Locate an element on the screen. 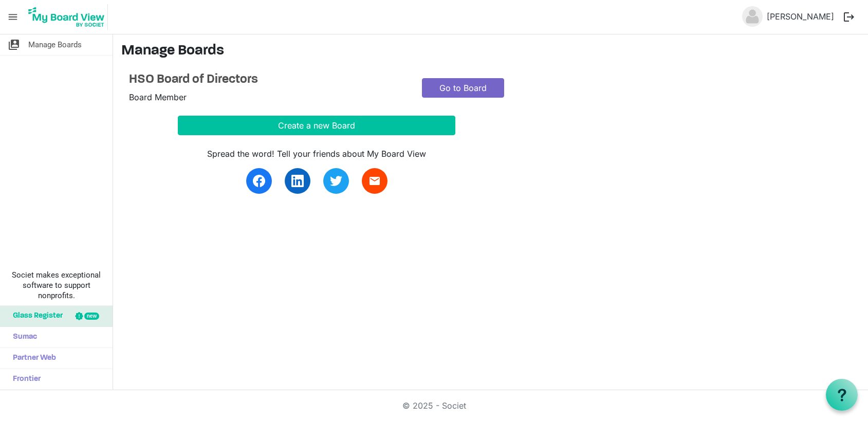 This screenshot has width=868, height=421. a: Go to Board is located at coordinates (463, 88).